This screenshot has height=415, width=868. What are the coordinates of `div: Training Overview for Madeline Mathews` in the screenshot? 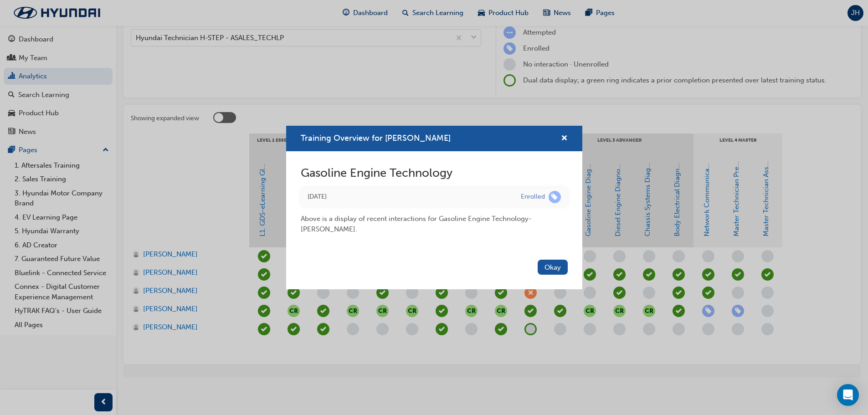 It's located at (434, 208).